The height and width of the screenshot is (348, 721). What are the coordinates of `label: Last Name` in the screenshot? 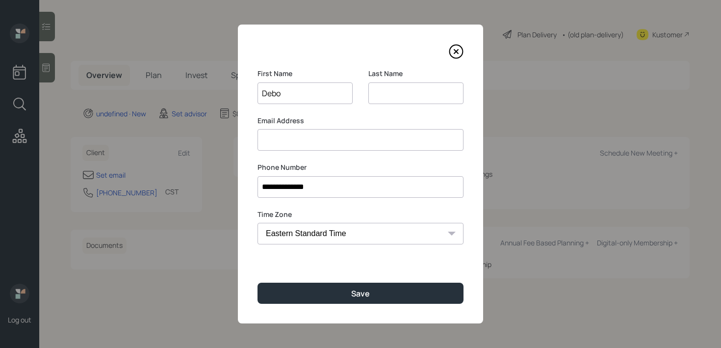 It's located at (416, 74).